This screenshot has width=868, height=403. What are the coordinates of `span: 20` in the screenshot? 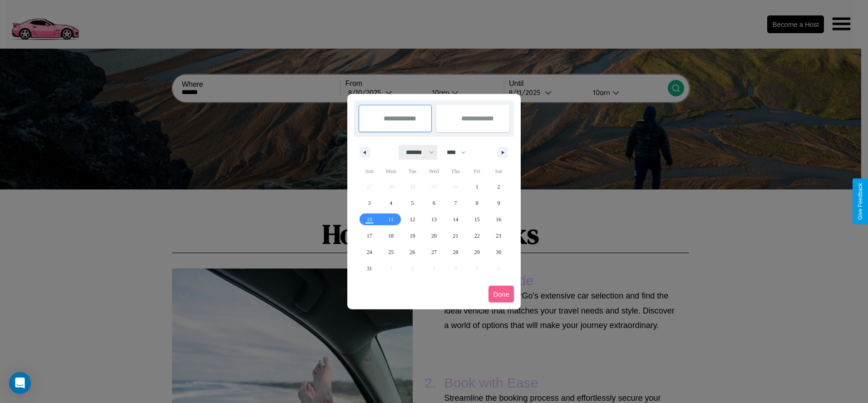 It's located at (434, 236).